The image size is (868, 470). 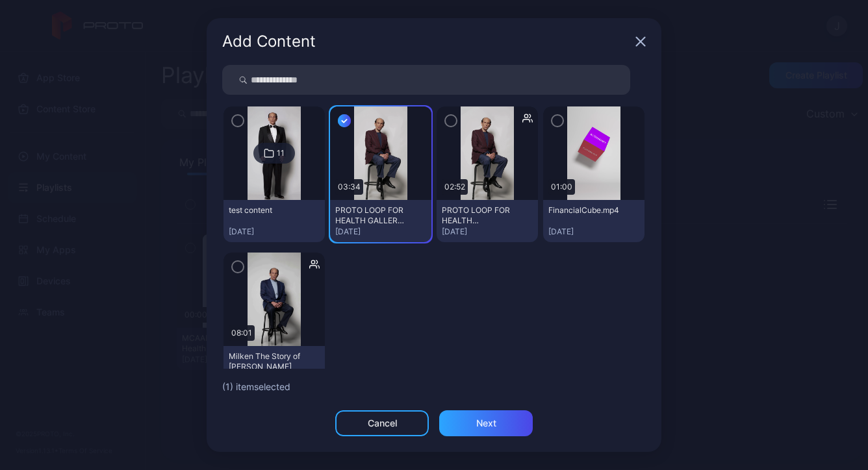 What do you see at coordinates (584, 211) in the screenshot?
I see `div: FinancialCube.mp4` at bounding box center [584, 211].